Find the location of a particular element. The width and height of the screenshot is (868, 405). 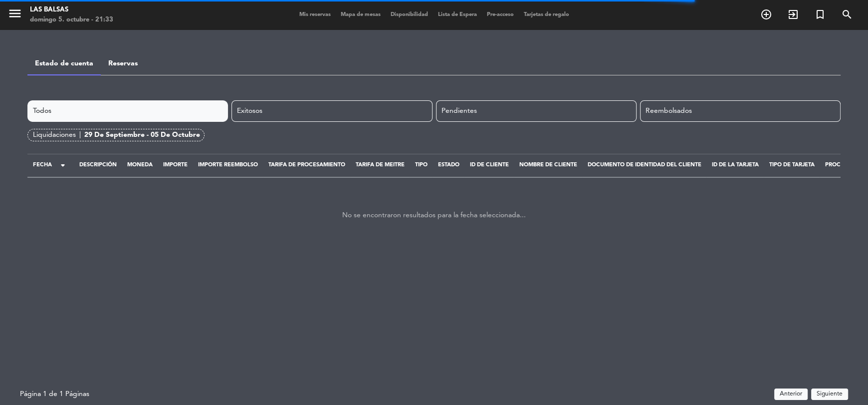

span: Id de la tarjeta is located at coordinates (736, 165).